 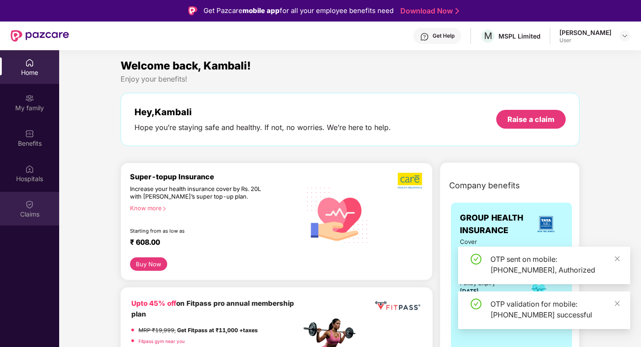 What do you see at coordinates (30, 134) in the screenshot?
I see `img: svg+xml;base64,PHN2ZyBpZD0iQmVuZWZpdHMiIHhtbG5zPSJodHRwOi8vd3d3LnczLm9yZy8yMDAwL3N2ZyIgd2lkdGg9Ij...` at bounding box center [30, 134].